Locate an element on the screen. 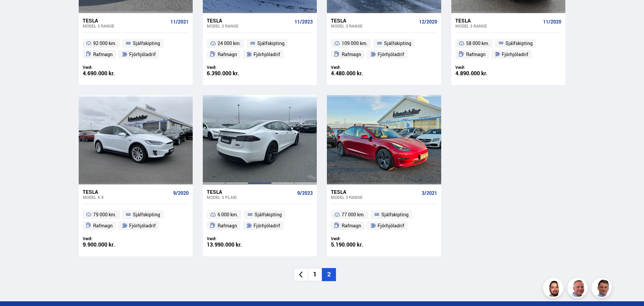  div: Model S PLAID is located at coordinates (250, 198).